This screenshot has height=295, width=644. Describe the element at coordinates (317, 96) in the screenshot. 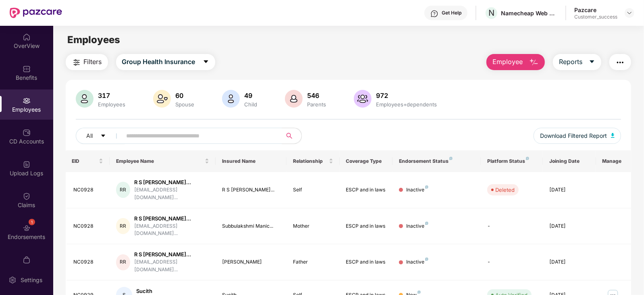

I see `div: 546` at that location.